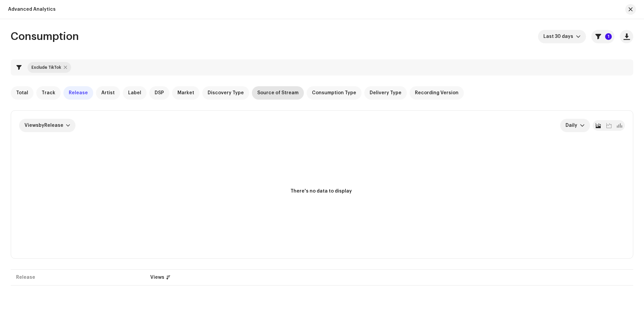 This screenshot has height=317, width=644. I want to click on span: Source of Stream, so click(278, 93).